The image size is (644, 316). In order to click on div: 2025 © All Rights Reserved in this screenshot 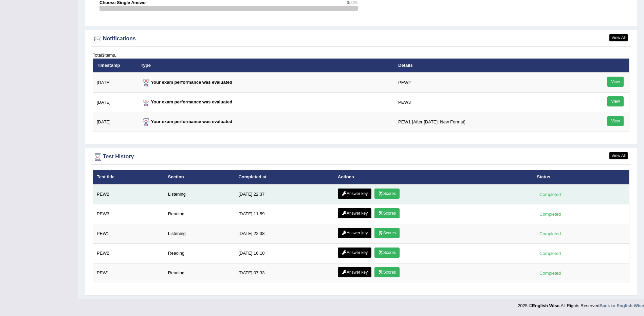, I will do `click(581, 304)`.